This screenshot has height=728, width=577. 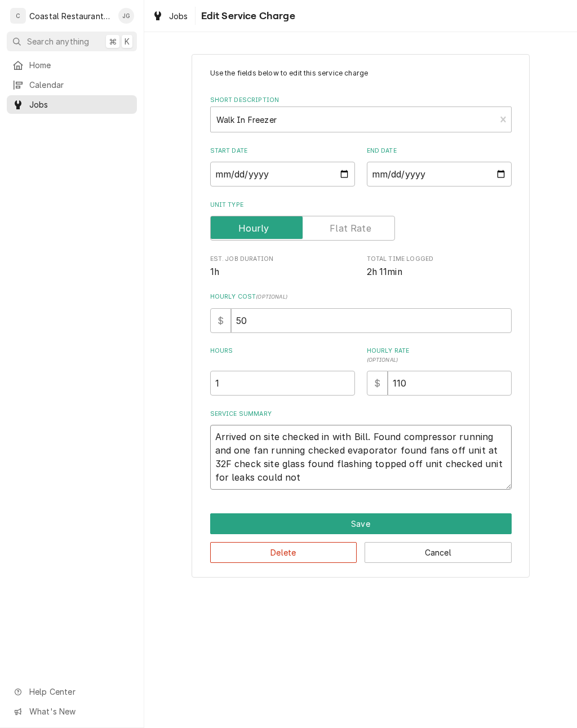 I want to click on div: Unit Type, so click(x=361, y=220).